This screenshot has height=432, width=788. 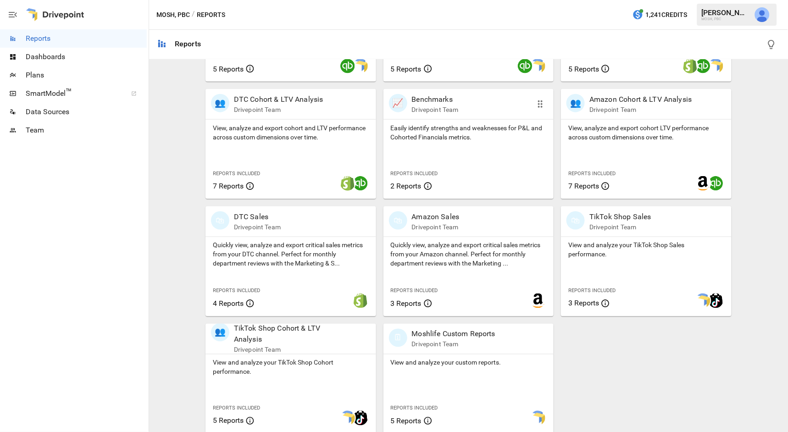 I want to click on p: Quickly view, analyze and export critical sales metrics from your DTC channel. Perfect for monthl..., so click(x=291, y=254).